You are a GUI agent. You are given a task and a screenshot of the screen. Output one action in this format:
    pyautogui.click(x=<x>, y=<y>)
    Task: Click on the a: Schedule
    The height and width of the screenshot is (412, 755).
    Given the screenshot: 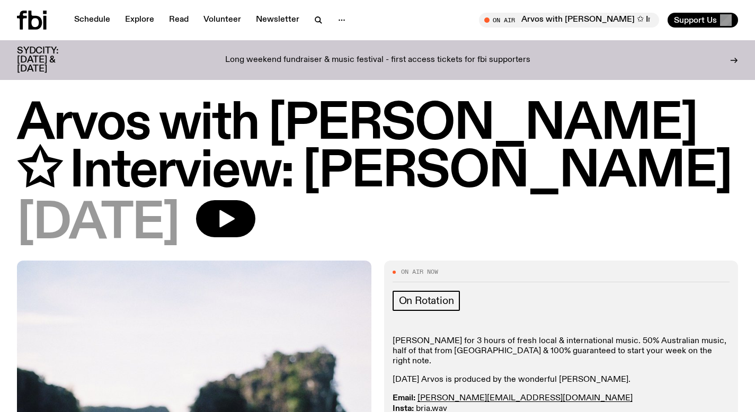 What is the action you would take?
    pyautogui.click(x=92, y=20)
    